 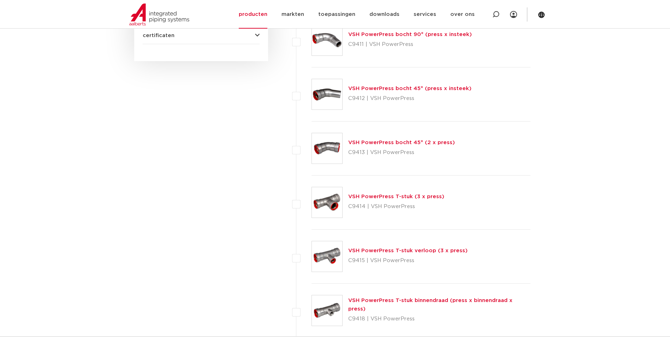 I want to click on img: Thumbnail for VSH PowerPress bocht 90° (press x insteek), so click(x=327, y=40).